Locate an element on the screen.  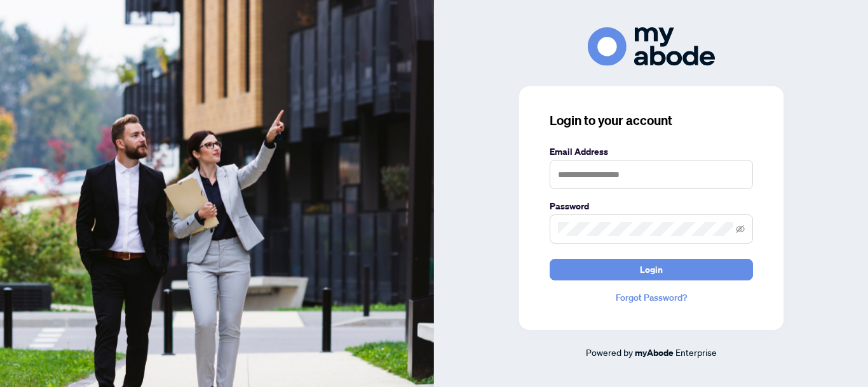
span: Login is located at coordinates (651, 270).